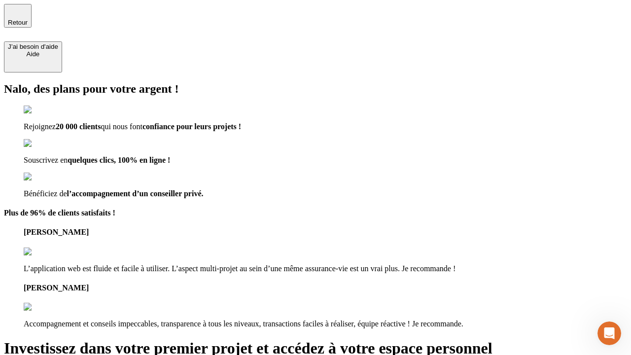 The image size is (631, 355). What do you see at coordinates (45, 160) in the screenshot?
I see `span: Souscrivez en` at bounding box center [45, 160].